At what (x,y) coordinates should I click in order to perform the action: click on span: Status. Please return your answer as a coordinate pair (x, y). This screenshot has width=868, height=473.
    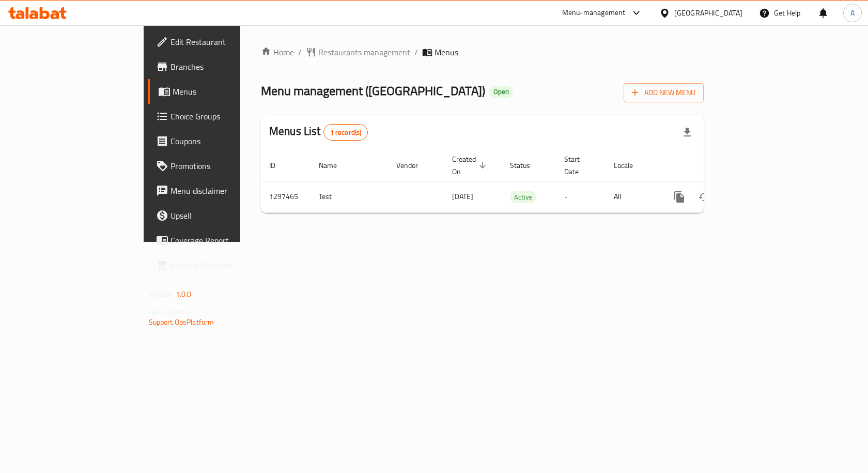
    Looking at the image, I should click on (527, 165).